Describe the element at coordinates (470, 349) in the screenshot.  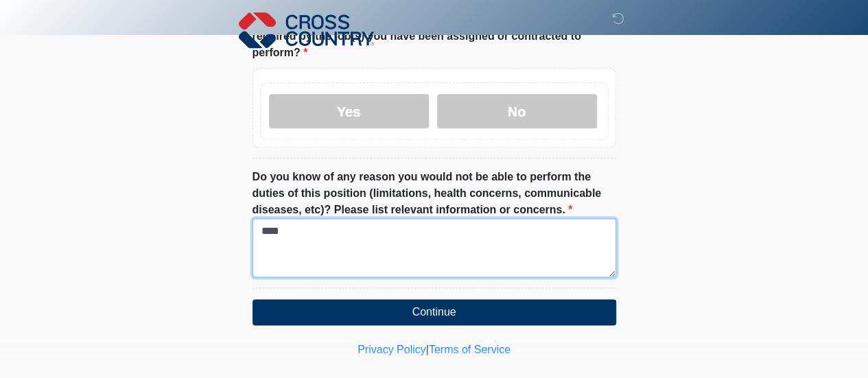
I see `a: Terms of Service` at that location.